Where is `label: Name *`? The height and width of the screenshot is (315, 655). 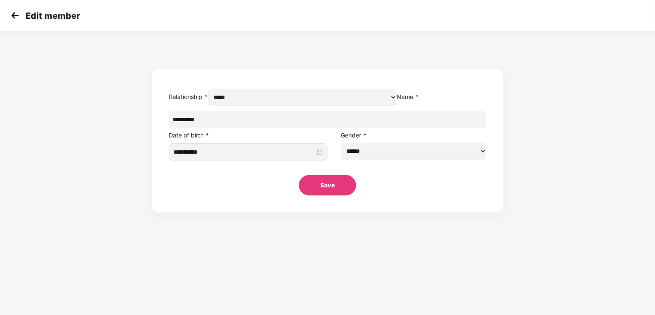
label: Name * is located at coordinates (408, 96).